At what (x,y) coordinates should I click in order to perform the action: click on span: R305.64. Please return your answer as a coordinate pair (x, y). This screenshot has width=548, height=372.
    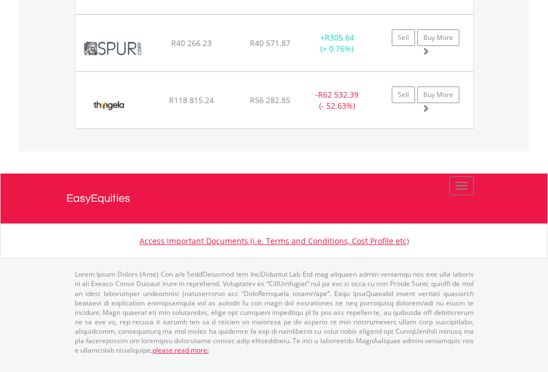
    Looking at the image, I should click on (339, 37).